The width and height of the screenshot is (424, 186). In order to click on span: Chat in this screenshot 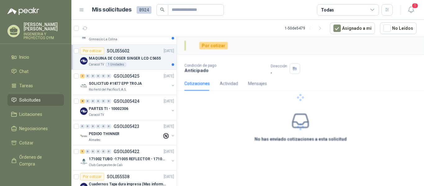, I will do `click(24, 71)`.